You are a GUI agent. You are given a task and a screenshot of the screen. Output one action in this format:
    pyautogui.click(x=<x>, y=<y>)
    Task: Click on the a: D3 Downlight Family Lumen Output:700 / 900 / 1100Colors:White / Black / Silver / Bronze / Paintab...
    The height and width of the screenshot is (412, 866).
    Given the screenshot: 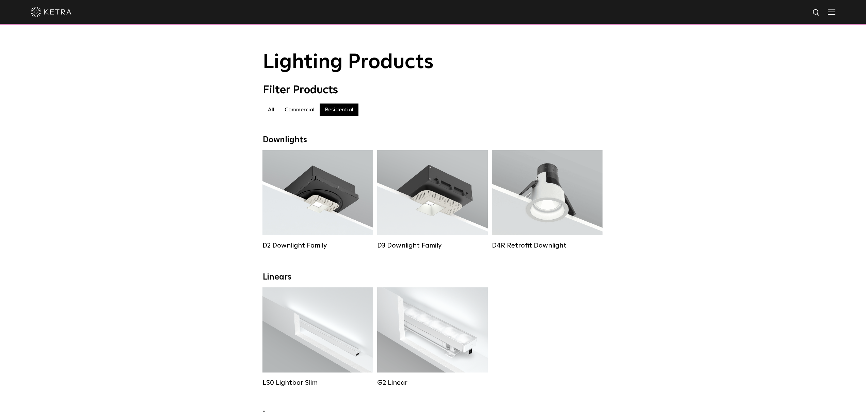 What is the action you would take?
    pyautogui.click(x=432, y=200)
    